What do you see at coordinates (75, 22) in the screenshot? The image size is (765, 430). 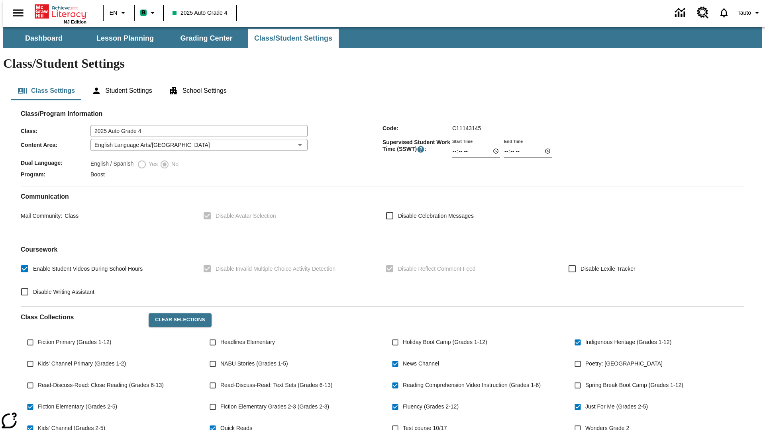 I see `span: NJ Edition` at bounding box center [75, 22].